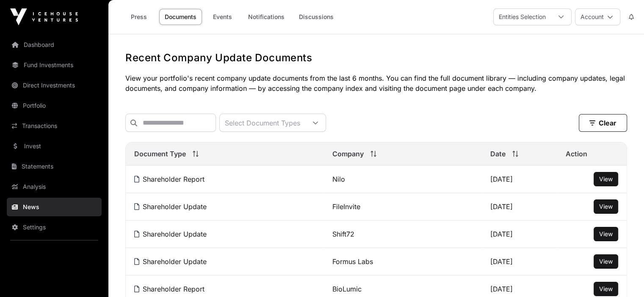 The image size is (644, 297). I want to click on div: Select Document Types, so click(263, 122).